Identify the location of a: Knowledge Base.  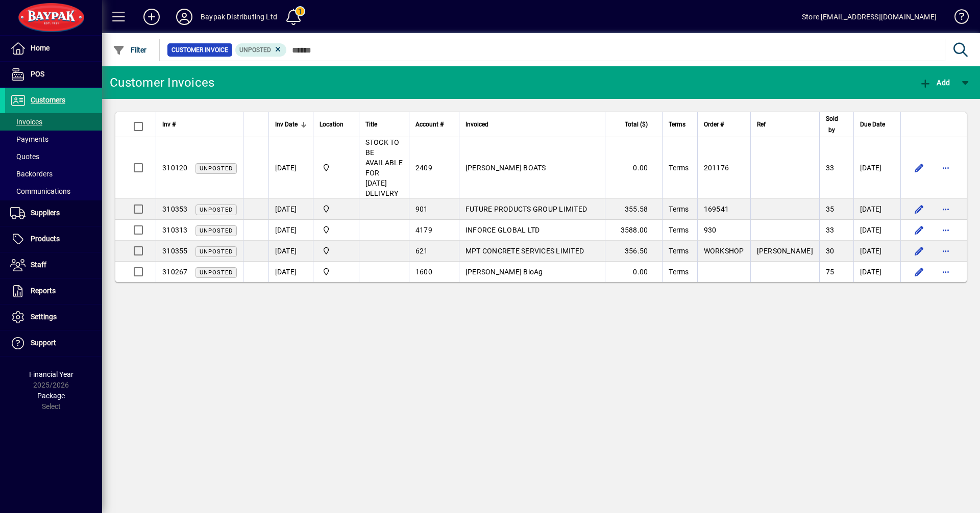
(957, 19).